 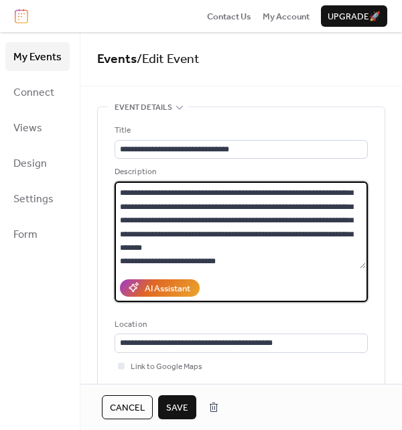 I want to click on button: Upgrade🚀, so click(x=353, y=16).